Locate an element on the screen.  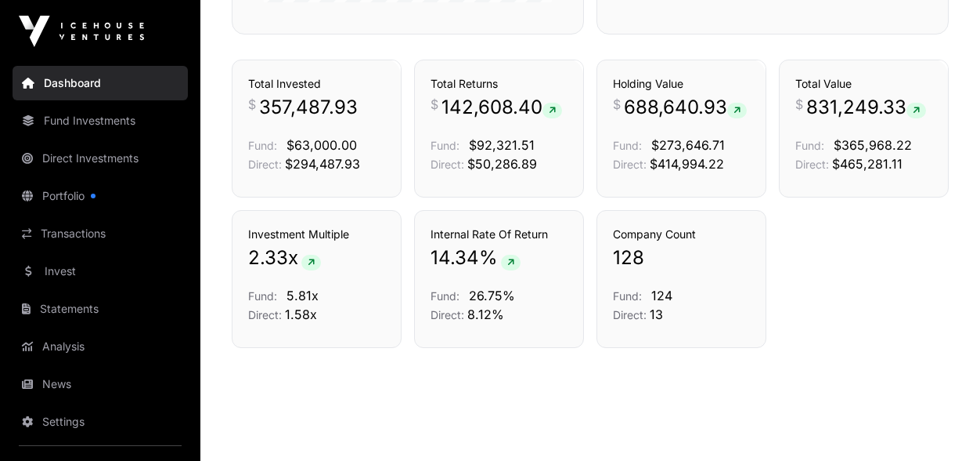
span: $294,487.93 is located at coordinates (323, 164).